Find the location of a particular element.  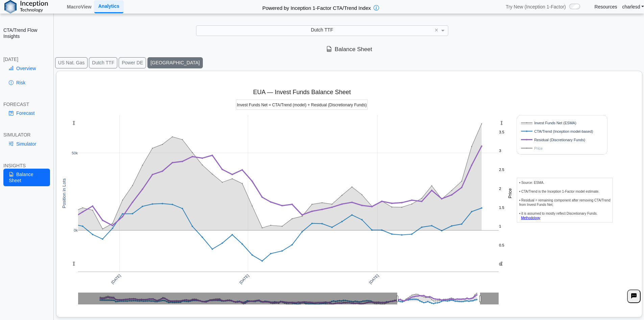

h2: Powered by Inception 1-Factor CTA/Trend Index is located at coordinates (316, 7).